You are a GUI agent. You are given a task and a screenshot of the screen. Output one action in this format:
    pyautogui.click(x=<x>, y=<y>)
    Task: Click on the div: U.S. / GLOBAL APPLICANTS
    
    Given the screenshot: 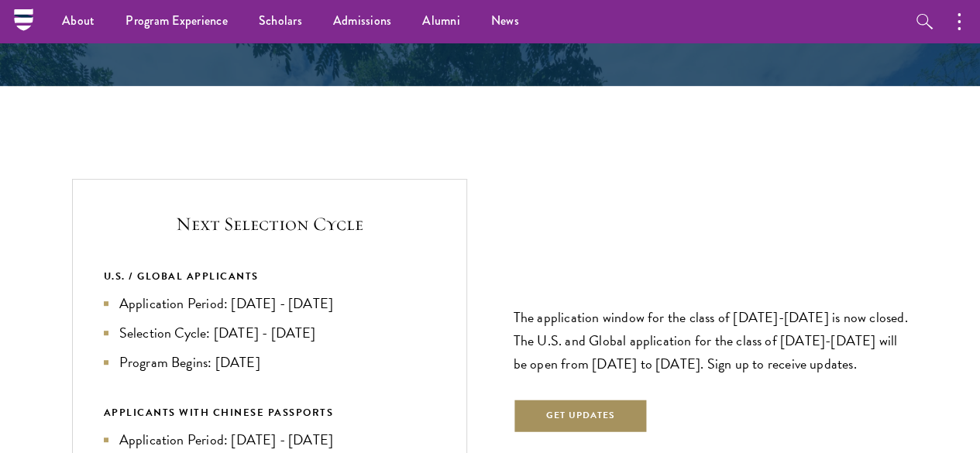 What is the action you would take?
    pyautogui.click(x=269, y=277)
    